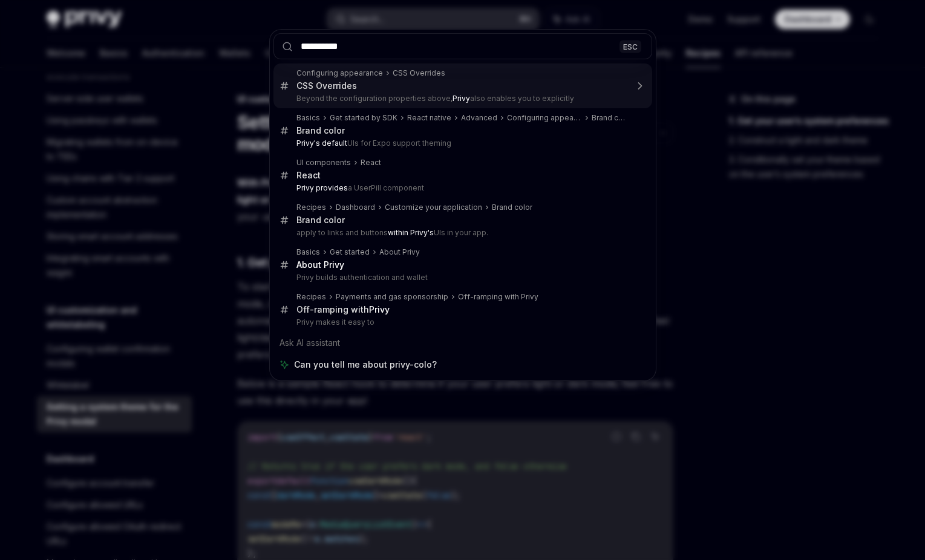  I want to click on p: apply to links and buttons UIs in your app., so click(462, 232).